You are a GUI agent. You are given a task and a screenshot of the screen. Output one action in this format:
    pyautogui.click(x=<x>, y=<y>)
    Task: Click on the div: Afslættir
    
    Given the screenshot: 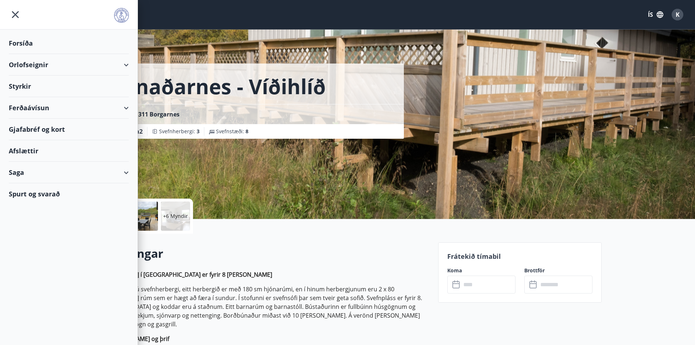 What is the action you would take?
    pyautogui.click(x=69, y=151)
    